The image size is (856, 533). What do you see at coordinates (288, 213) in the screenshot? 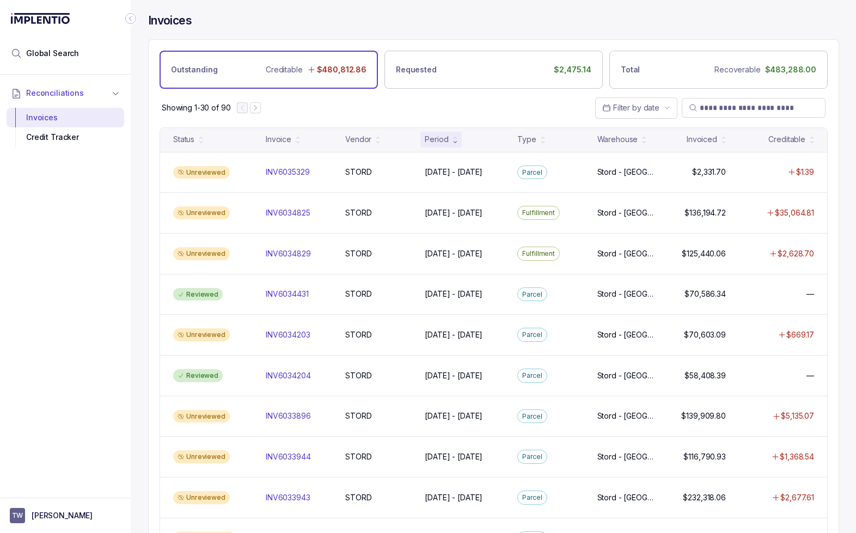
I see `p: INV6034825` at bounding box center [288, 213].